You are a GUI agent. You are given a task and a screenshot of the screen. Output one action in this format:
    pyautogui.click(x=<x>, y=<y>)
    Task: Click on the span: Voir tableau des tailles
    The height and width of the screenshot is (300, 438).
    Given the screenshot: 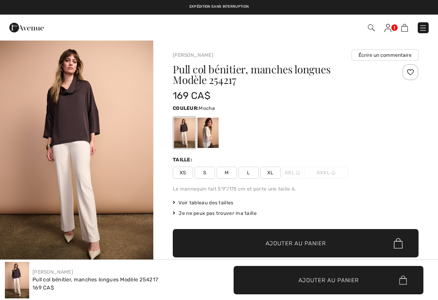 What is the action you would take?
    pyautogui.click(x=203, y=203)
    